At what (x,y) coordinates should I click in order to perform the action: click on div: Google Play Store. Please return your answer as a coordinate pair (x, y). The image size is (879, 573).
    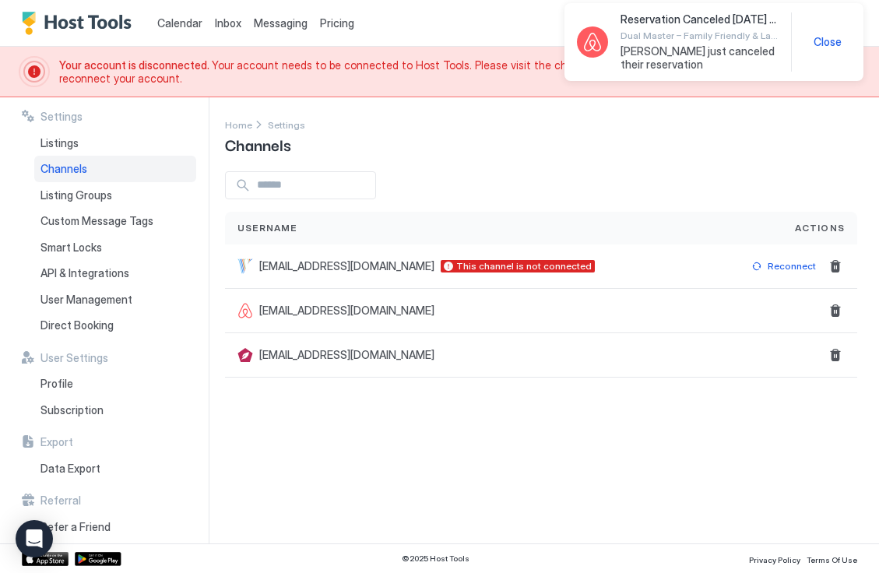
    Looking at the image, I should click on (98, 559).